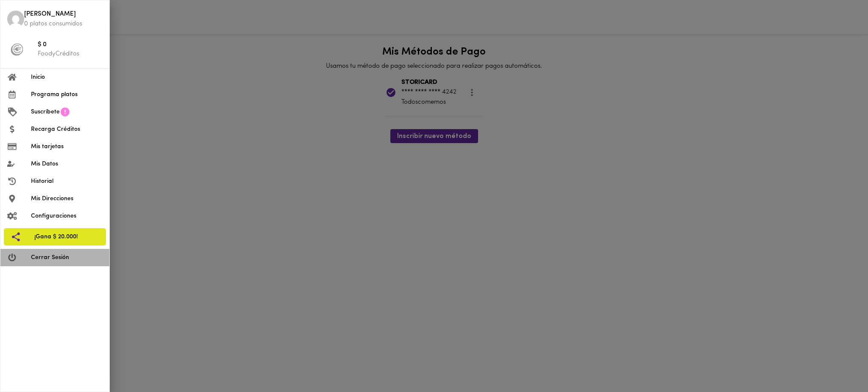 The width and height of the screenshot is (868, 392). I want to click on span: ¡Gana $ 20.000!, so click(66, 237).